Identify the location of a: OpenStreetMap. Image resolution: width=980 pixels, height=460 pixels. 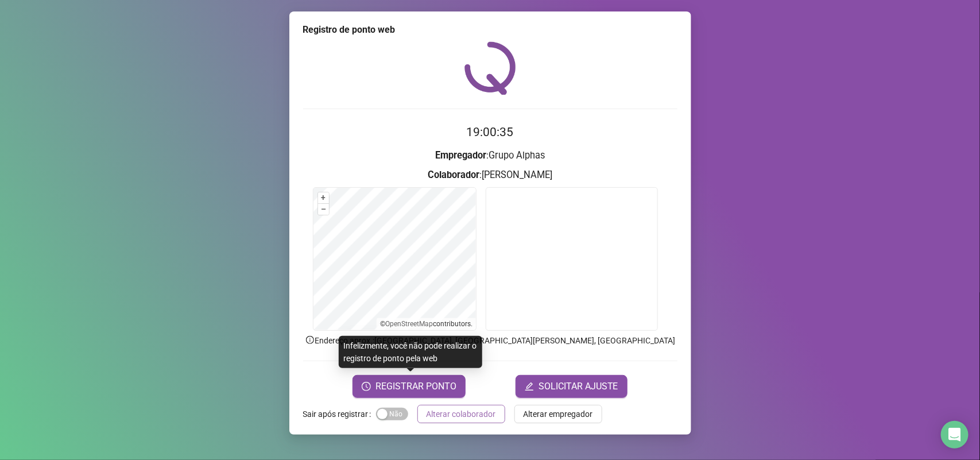
(409, 324).